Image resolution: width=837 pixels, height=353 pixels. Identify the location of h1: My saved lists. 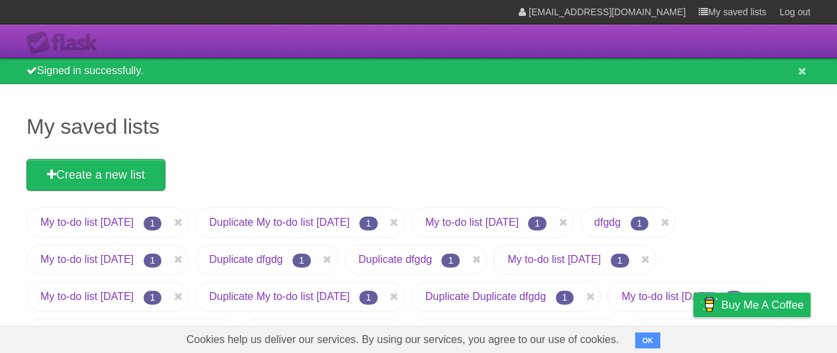
(418, 126).